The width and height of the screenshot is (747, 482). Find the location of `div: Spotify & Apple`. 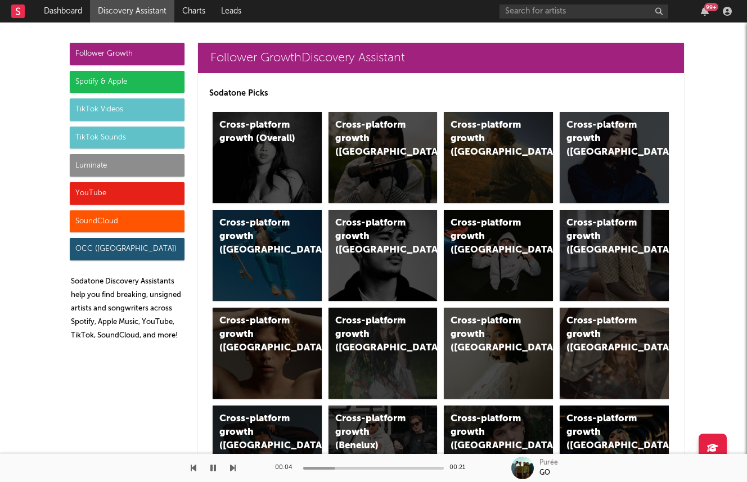

div: Spotify & Apple is located at coordinates (127, 82).